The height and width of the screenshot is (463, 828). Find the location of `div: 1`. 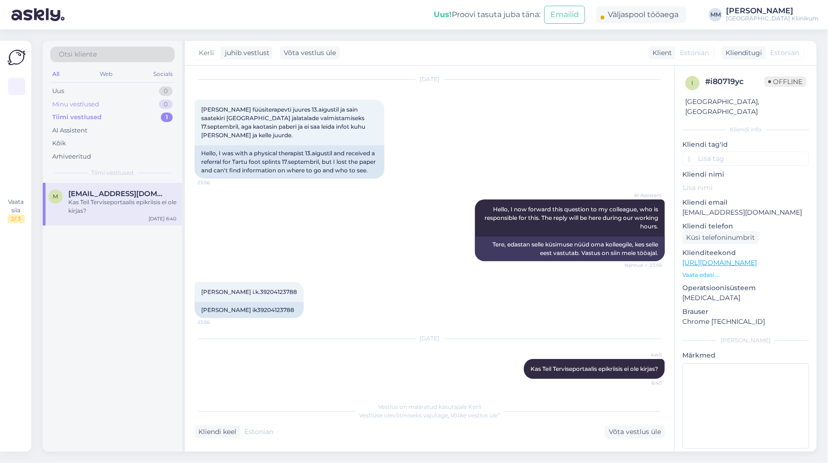

div: 1 is located at coordinates (167, 117).